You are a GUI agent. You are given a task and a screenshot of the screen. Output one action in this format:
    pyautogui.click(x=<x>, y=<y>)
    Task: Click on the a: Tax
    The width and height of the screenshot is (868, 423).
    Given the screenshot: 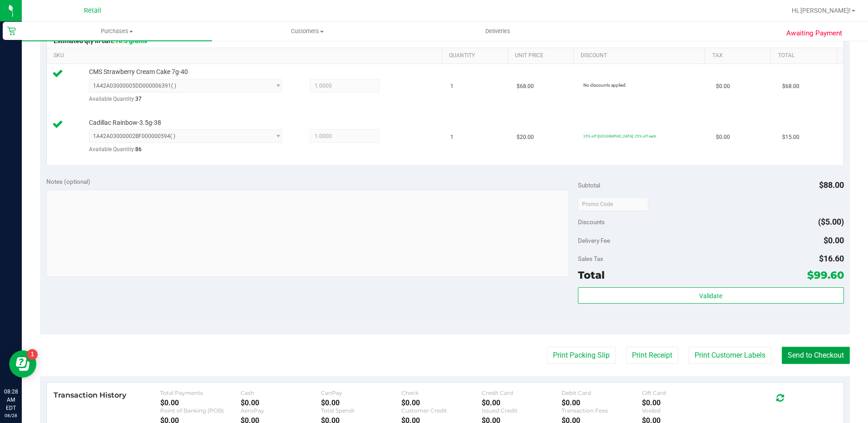 What is the action you would take?
    pyautogui.click(x=739, y=56)
    